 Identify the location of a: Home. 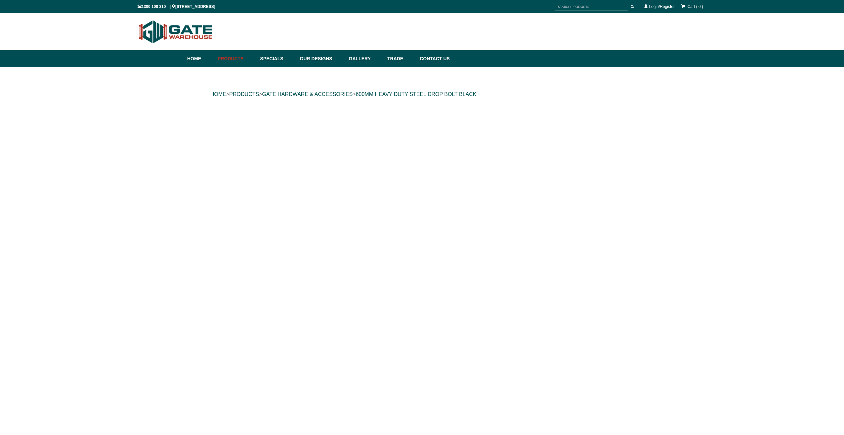
(201, 59).